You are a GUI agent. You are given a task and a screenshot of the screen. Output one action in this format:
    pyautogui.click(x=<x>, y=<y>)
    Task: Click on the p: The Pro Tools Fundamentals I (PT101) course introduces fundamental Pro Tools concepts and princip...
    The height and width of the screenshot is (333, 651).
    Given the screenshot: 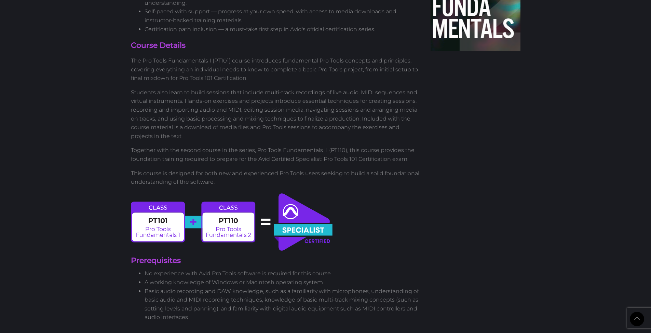 What is the action you would take?
    pyautogui.click(x=276, y=69)
    